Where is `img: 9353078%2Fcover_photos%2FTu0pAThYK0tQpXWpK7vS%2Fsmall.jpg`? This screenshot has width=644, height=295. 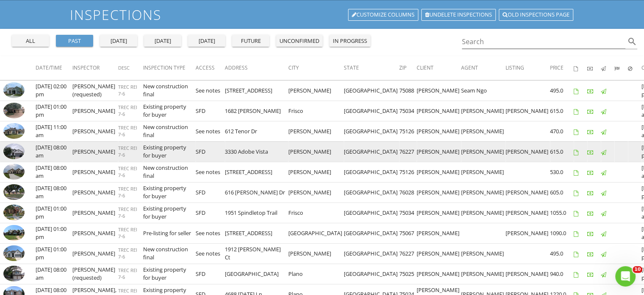
img: 9353078%2Fcover_photos%2FTu0pAThYK0tQpXWpK7vS%2Fsmall.jpg is located at coordinates (14, 172).